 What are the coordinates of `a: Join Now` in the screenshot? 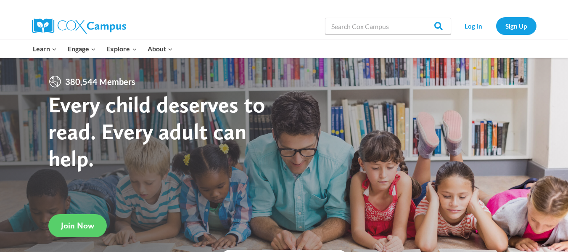 It's located at (77, 226).